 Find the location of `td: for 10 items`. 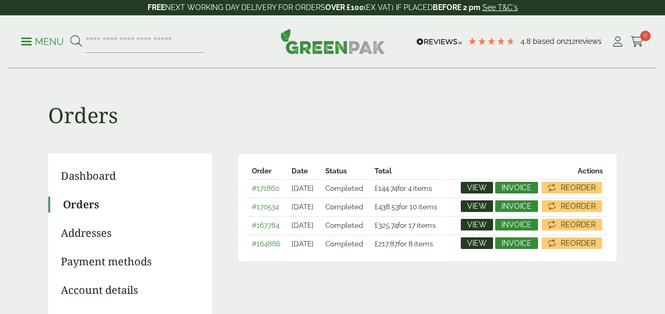

td: for 10 items is located at coordinates (408, 206).